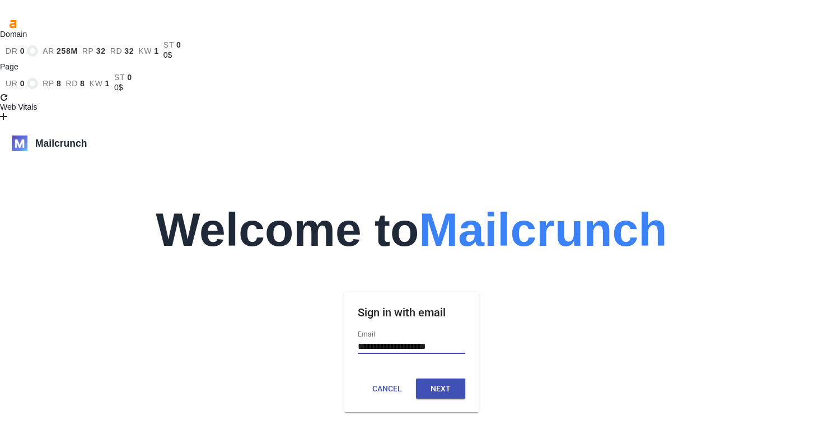 The width and height of the screenshot is (823, 425). I want to click on span: ur, so click(12, 83).